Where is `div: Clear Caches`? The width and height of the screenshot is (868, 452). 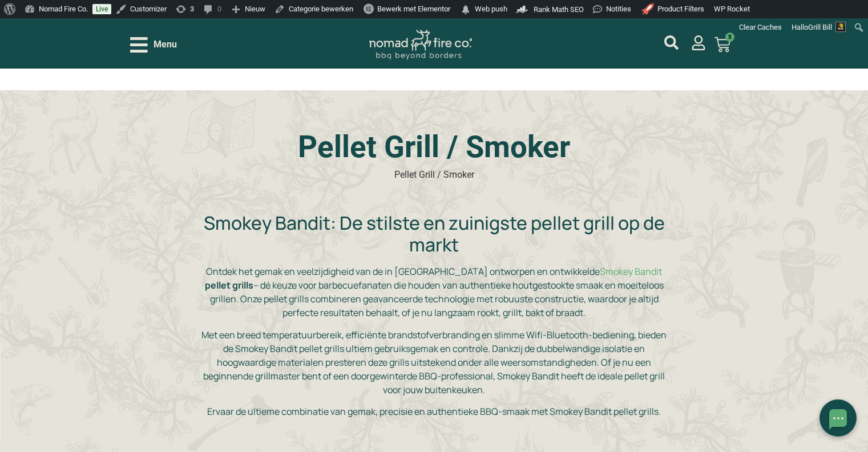 div: Clear Caches is located at coordinates (760, 27).